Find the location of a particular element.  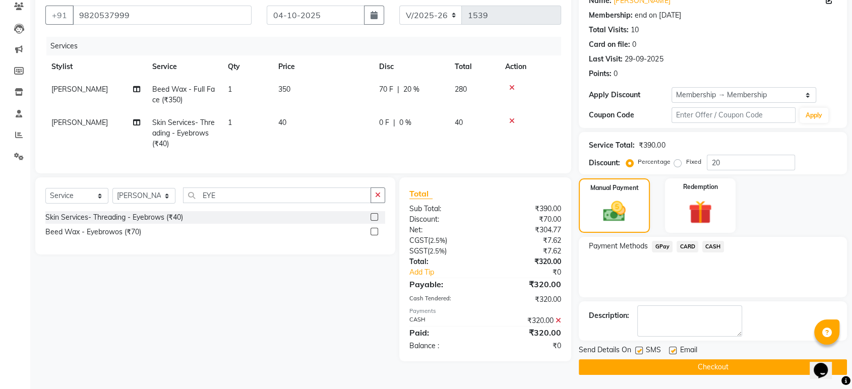

div: ₹304.77 is located at coordinates (527, 230).